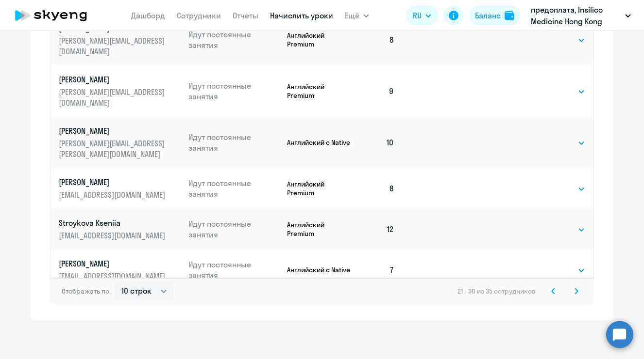  Describe the element at coordinates (198, 16) in the screenshot. I see `a: Сотрудники` at that location.